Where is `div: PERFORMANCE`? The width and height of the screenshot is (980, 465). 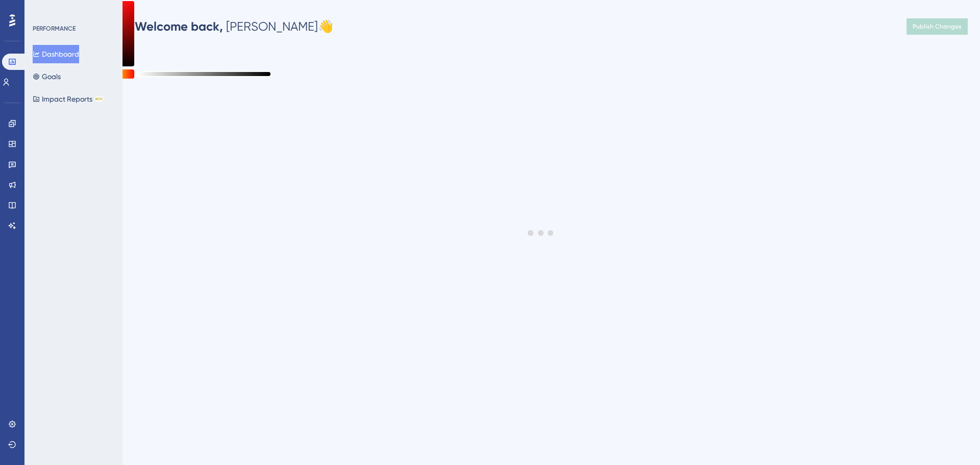
div: PERFORMANCE is located at coordinates (54, 29).